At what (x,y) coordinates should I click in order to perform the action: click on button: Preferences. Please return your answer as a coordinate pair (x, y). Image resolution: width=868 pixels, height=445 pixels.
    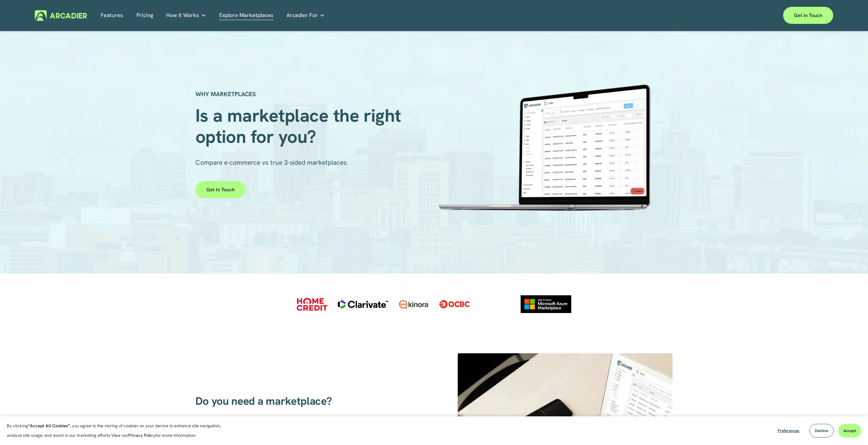
    Looking at the image, I should click on (789, 431).